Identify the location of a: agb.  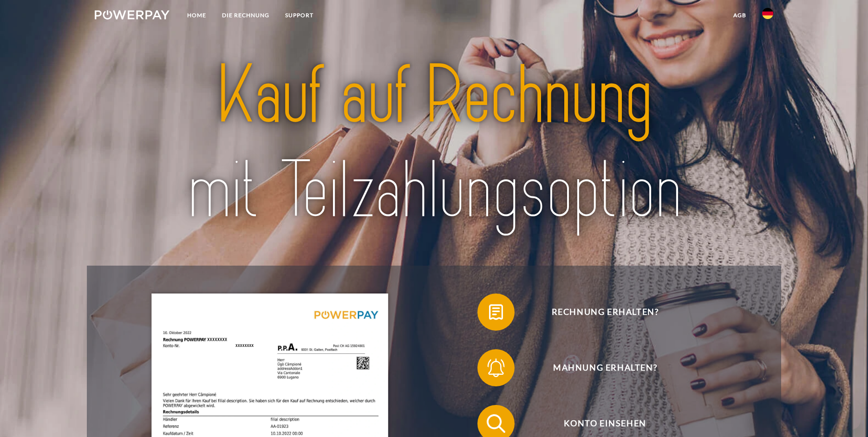
(739, 16).